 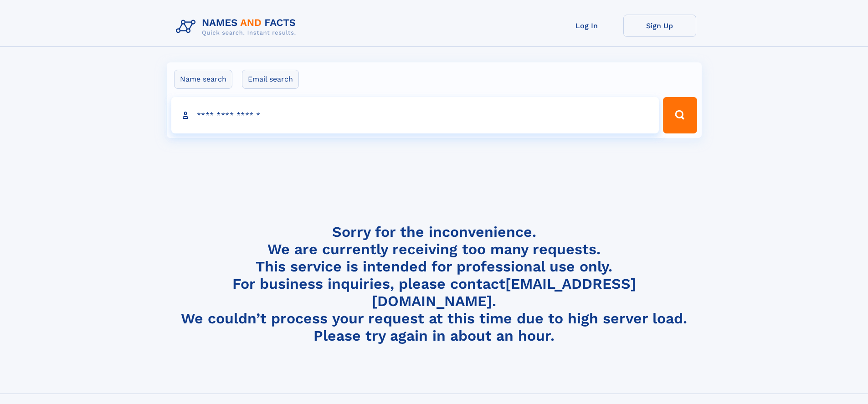 What do you see at coordinates (660, 25) in the screenshot?
I see `a: Sign Up` at bounding box center [660, 25].